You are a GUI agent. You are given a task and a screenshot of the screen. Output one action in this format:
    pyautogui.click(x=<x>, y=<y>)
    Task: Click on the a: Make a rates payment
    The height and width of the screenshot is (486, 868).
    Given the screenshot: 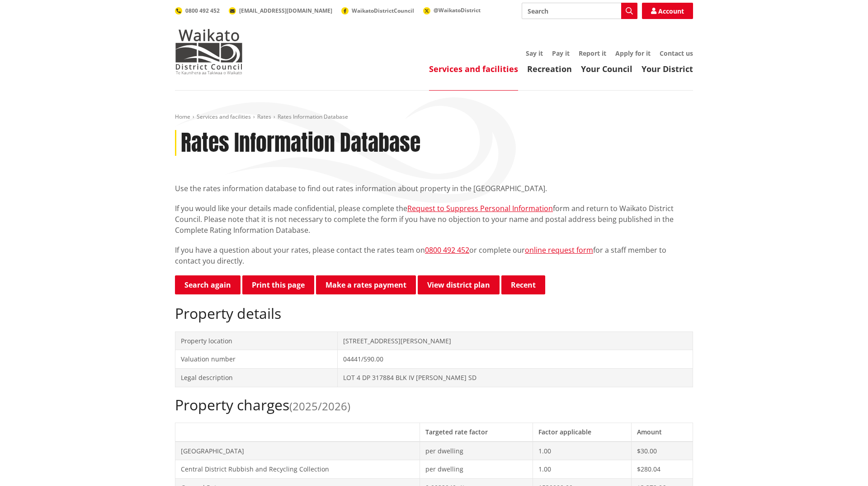 What is the action you would take?
    pyautogui.click(x=366, y=285)
    